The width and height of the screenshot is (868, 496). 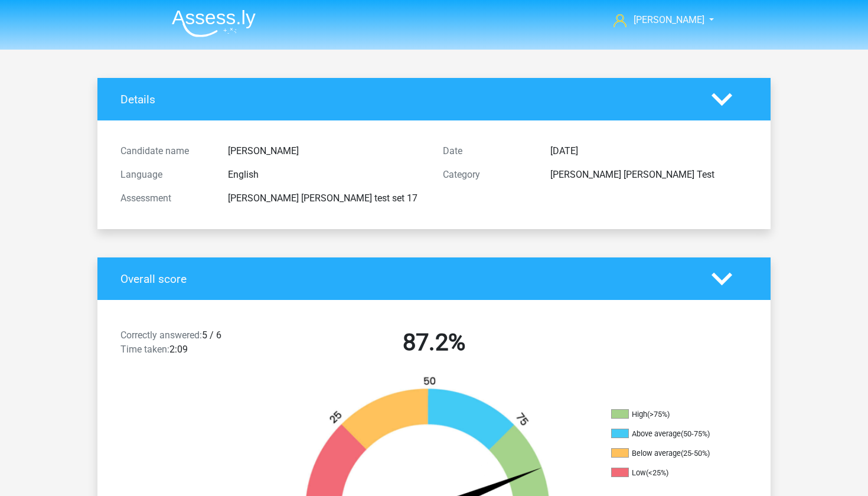 What do you see at coordinates (488, 175) in the screenshot?
I see `div: Category` at bounding box center [488, 175].